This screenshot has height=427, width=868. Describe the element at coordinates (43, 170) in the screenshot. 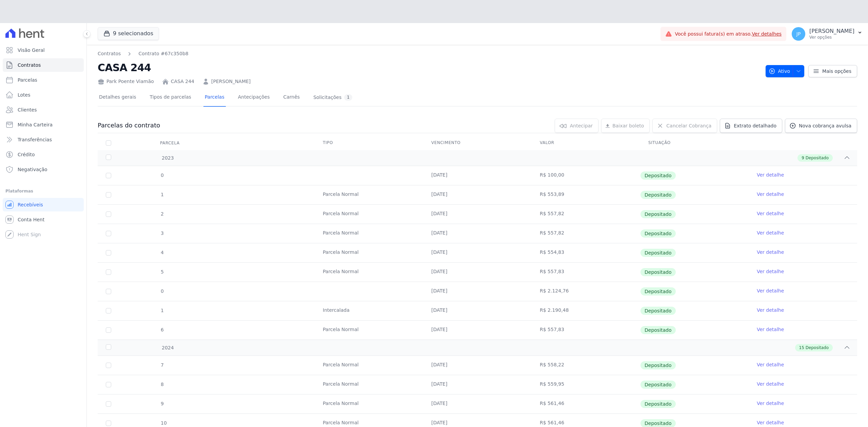

I see `a: Negativação` at that location.